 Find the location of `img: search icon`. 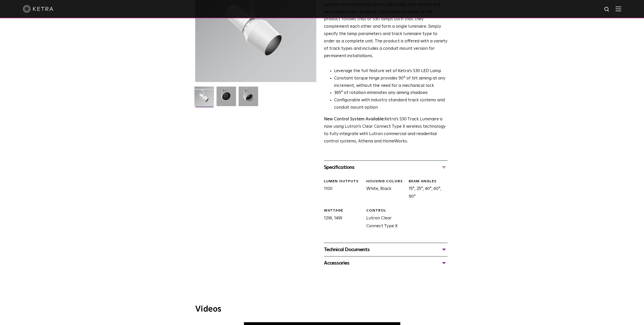

img: search icon is located at coordinates (607, 10).